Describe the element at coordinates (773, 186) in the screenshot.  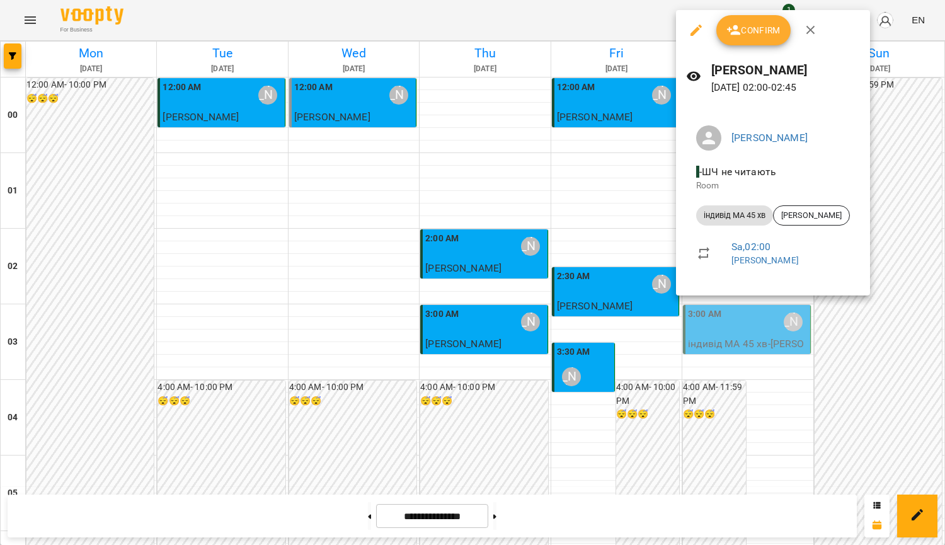
I see `p: Room` at that location.